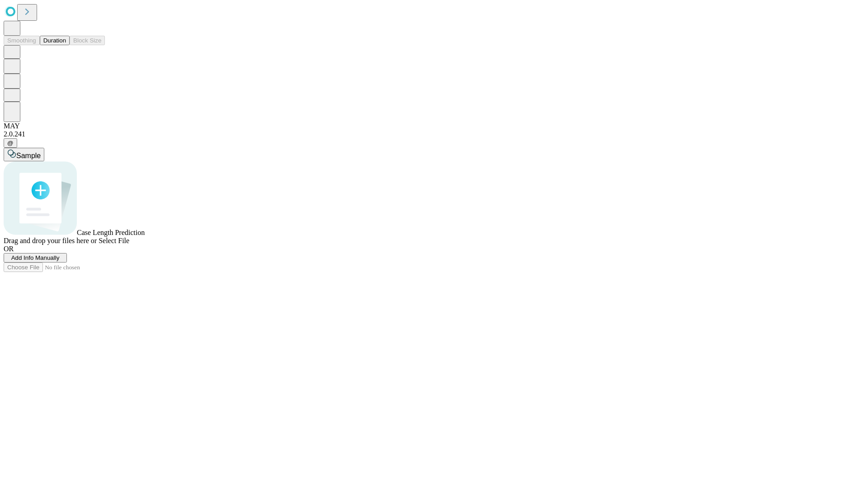  Describe the element at coordinates (114, 241) in the screenshot. I see `span: Select File` at that location.